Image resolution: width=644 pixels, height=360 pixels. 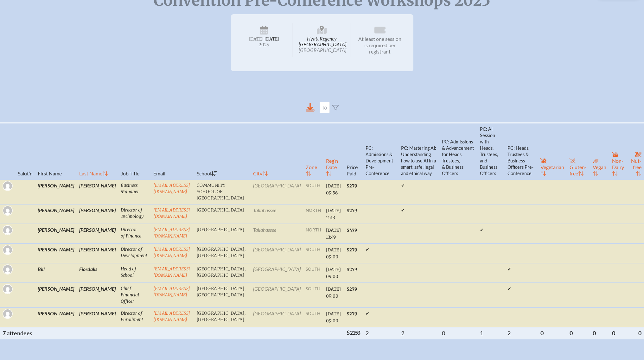 I want to click on th: Non-Dairy, so click(x=618, y=151).